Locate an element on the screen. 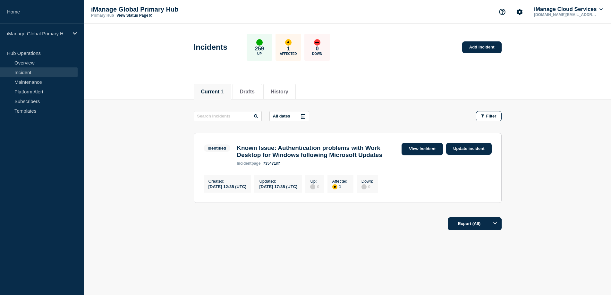 This screenshot has width=611, height=295. span: incident is located at coordinates (244, 163).